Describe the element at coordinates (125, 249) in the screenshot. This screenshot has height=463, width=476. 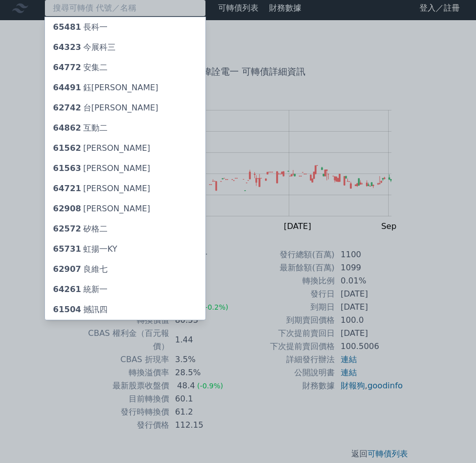
I see `a: 65731虹揚一KY` at that location.